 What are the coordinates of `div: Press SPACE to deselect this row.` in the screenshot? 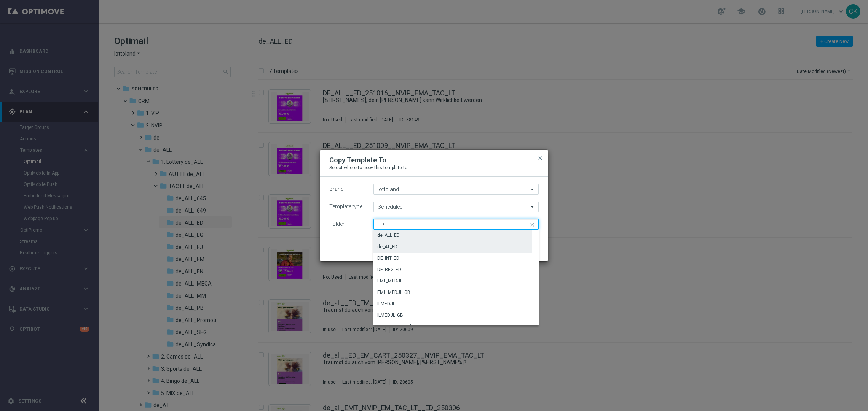 It's located at (452, 236).